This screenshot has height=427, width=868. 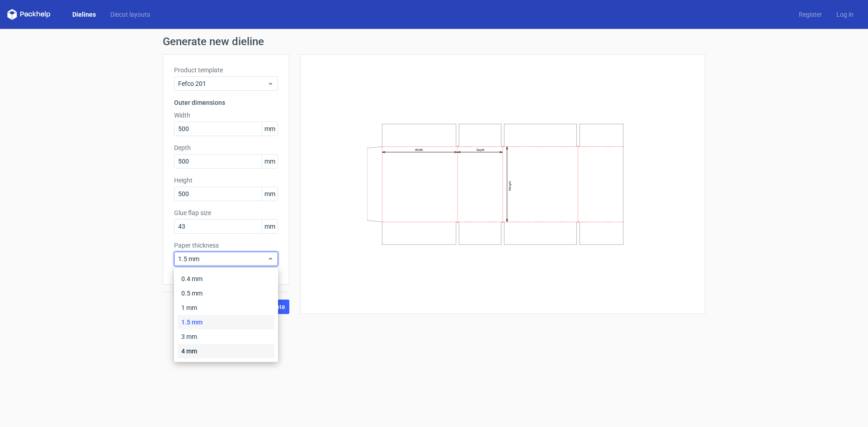 I want to click on div: 0.5 mm, so click(x=226, y=293).